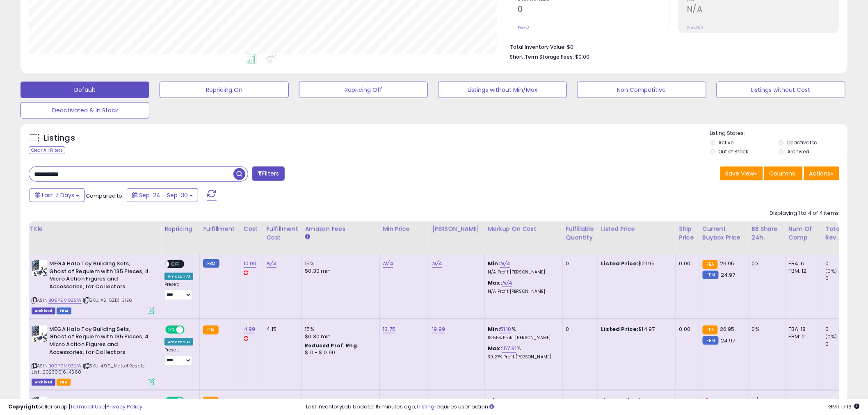  What do you see at coordinates (64, 311) in the screenshot?
I see `span: FBM` at bounding box center [64, 311].